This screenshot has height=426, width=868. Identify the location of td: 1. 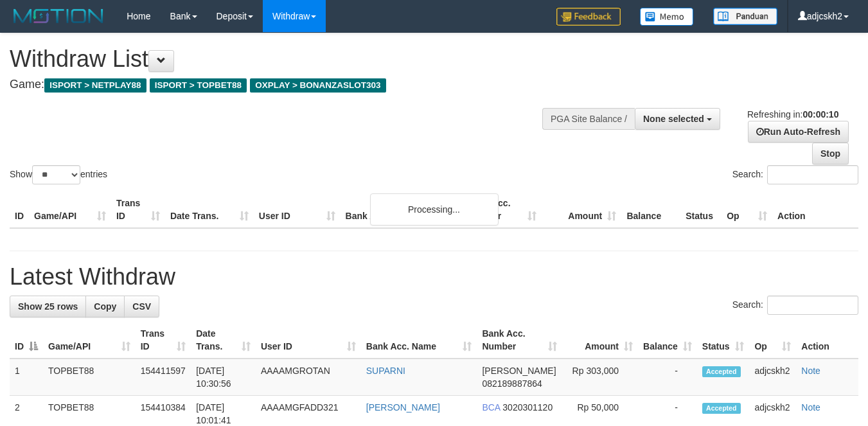
(26, 377).